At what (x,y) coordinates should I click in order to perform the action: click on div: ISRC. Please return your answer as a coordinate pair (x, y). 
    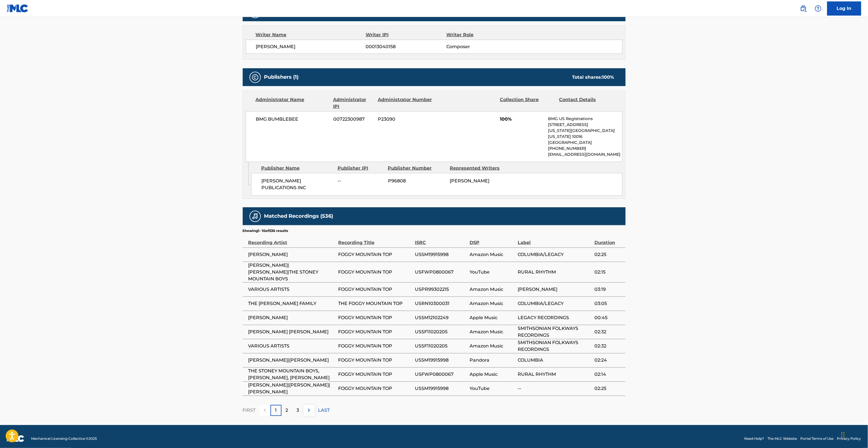
    Looking at the image, I should click on (441, 239).